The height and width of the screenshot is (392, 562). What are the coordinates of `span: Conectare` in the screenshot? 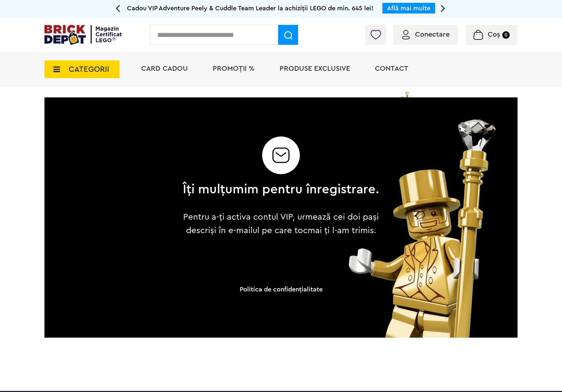 It's located at (432, 34).